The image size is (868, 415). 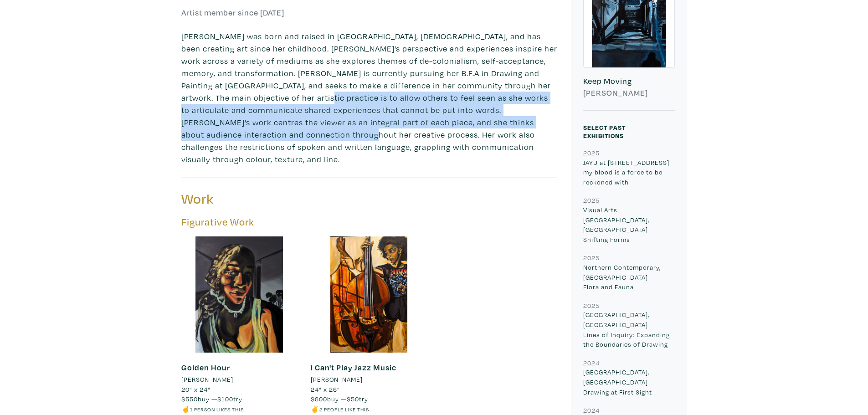 What do you see at coordinates (352, 398) in the screenshot?
I see `span: $50` at bounding box center [352, 398].